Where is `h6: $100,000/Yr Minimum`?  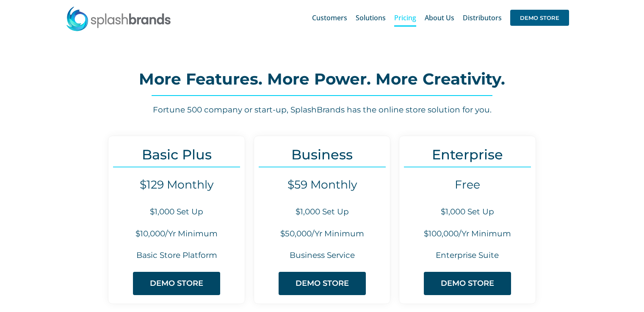 h6: $100,000/Yr Minimum is located at coordinates (467, 234).